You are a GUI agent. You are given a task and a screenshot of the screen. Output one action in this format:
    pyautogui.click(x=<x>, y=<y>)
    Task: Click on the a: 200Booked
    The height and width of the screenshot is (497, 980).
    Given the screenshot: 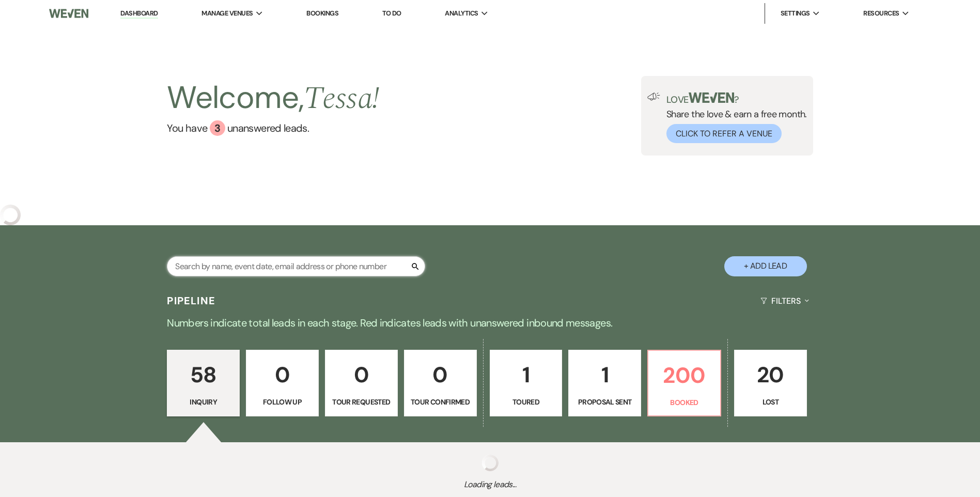 What is the action you would take?
    pyautogui.click(x=684, y=383)
    